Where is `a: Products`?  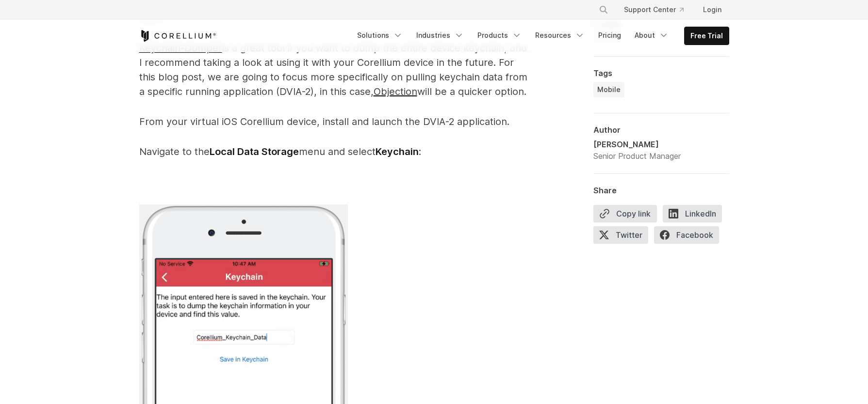 a: Products is located at coordinates (499, 35).